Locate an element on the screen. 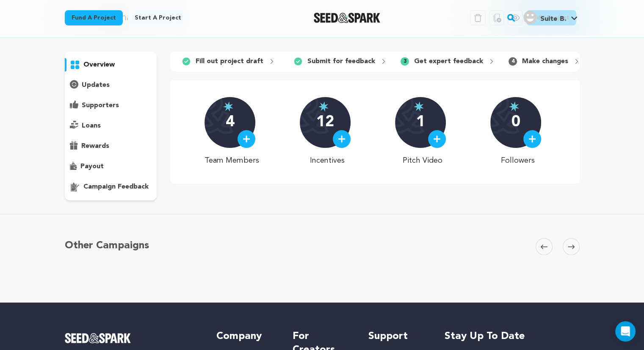 Image resolution: width=644 pixels, height=350 pixels. p: Team Members is located at coordinates (232, 161).